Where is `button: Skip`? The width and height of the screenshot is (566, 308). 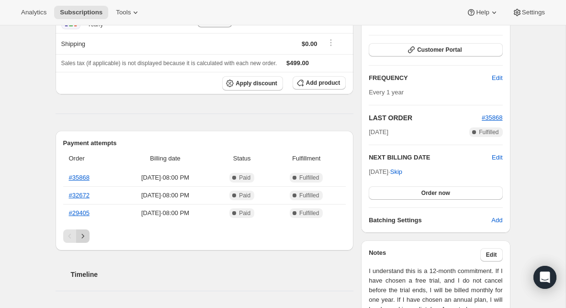
button: Skip is located at coordinates (396, 172).